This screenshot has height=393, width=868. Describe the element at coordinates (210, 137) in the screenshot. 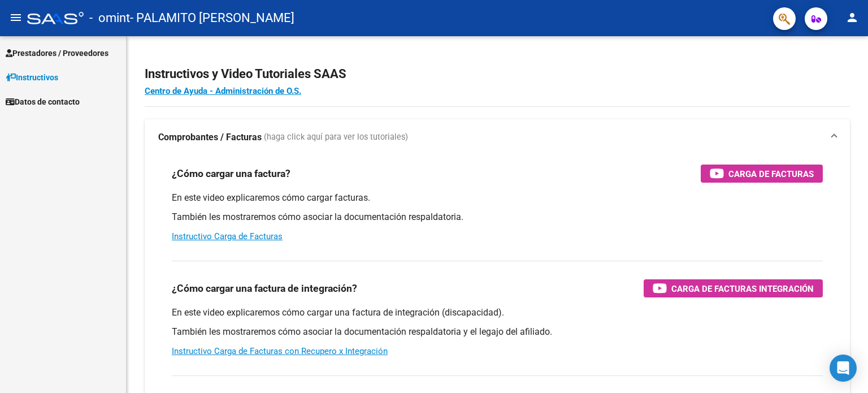

I see `strong: Comprobantes / Facturas` at that location.